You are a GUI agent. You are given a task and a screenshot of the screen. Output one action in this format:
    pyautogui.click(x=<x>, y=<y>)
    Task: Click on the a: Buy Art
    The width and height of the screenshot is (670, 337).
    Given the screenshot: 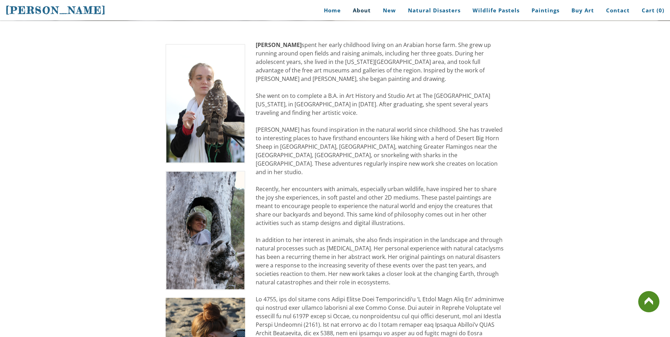 What is the action you would take?
    pyautogui.click(x=583, y=10)
    